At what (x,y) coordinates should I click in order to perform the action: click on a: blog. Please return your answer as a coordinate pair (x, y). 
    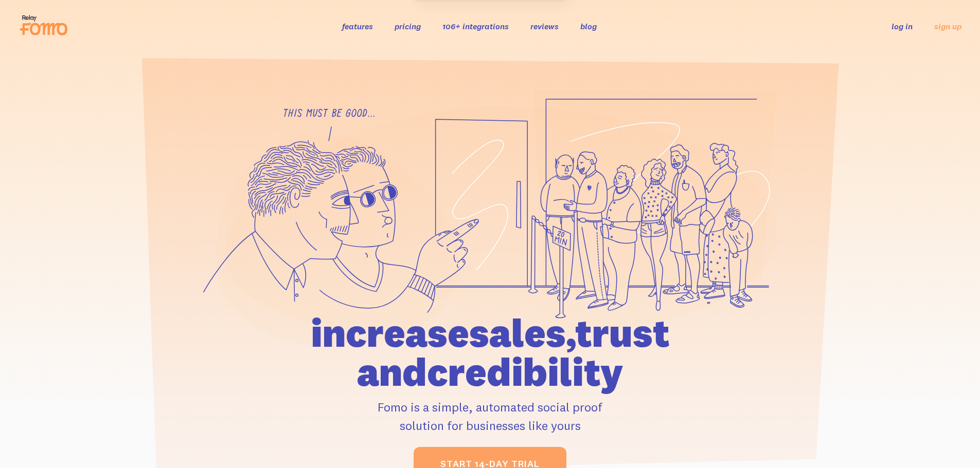
    Looking at the image, I should click on (588, 26).